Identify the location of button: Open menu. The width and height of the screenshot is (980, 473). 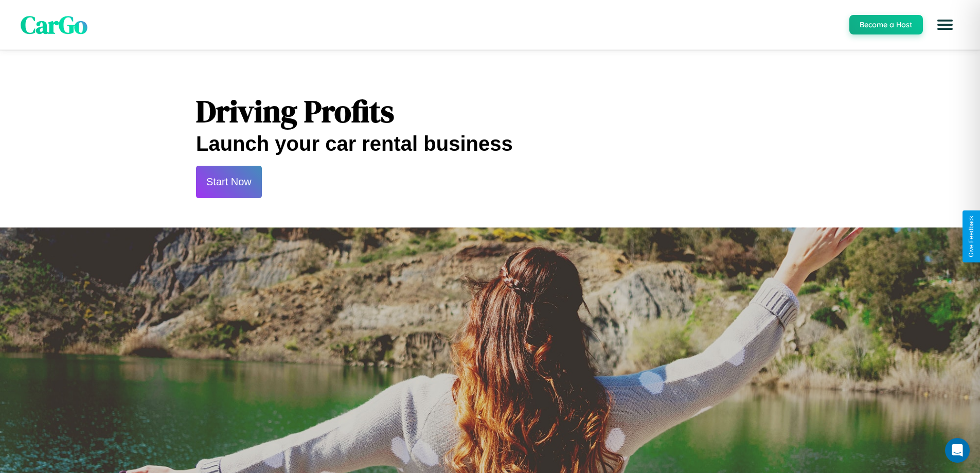
(945, 25).